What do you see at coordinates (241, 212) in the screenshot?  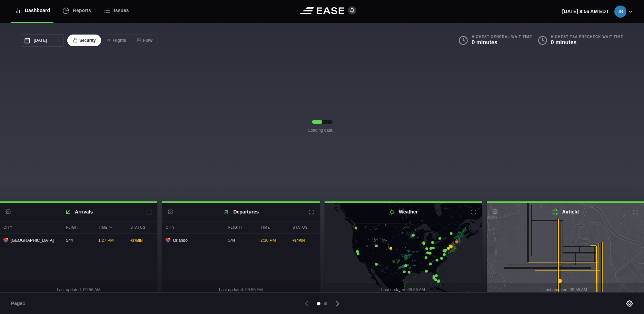 I see `h2: Departures` at bounding box center [241, 212].